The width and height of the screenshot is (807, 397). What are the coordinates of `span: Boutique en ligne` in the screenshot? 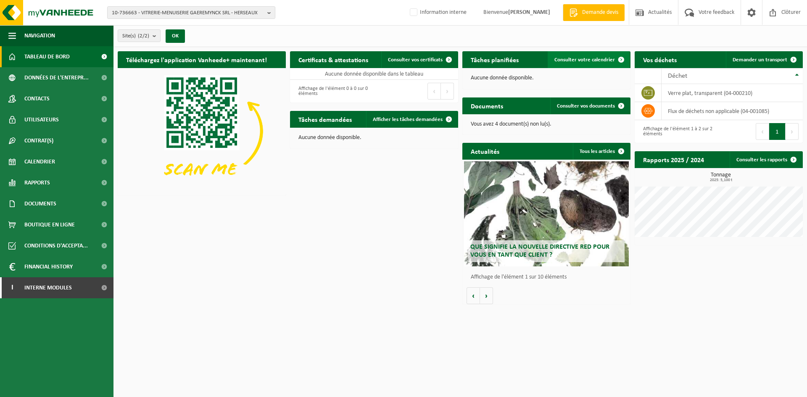 It's located at (50, 225).